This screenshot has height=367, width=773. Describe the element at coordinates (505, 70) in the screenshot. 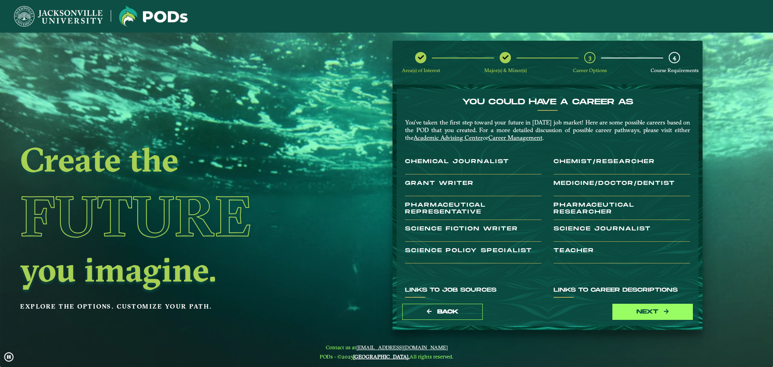

I see `span: Major(s) & Minor(s)` at that location.